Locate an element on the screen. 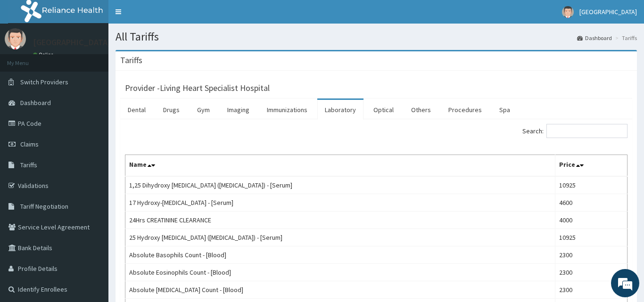 The height and width of the screenshot is (302, 644). td: Absolute Eosinophils Count - [Blood] is located at coordinates (340, 272).